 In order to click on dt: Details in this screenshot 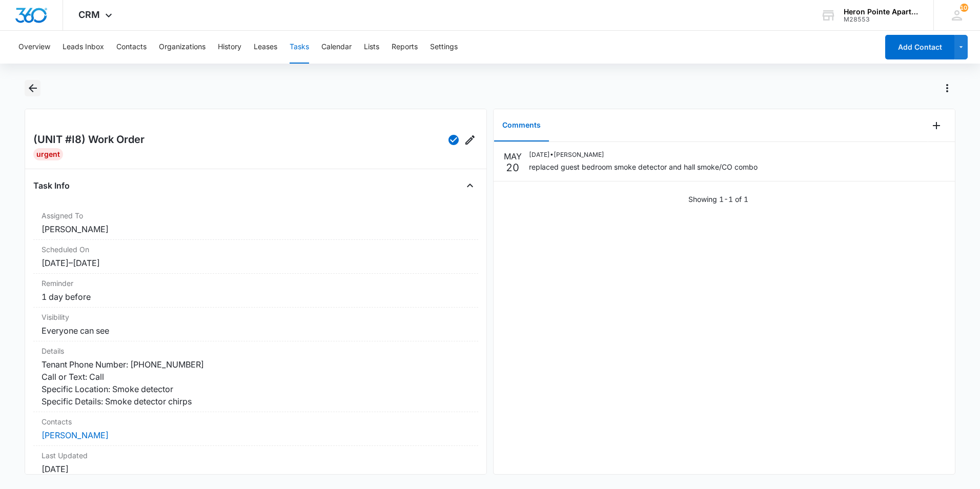, I will do `click(256, 351)`.